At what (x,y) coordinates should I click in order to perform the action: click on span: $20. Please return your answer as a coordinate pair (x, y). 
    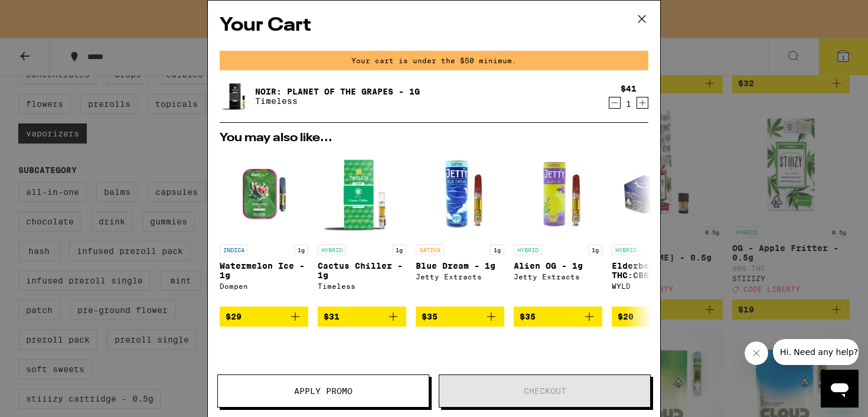
    Looking at the image, I should click on (625, 316).